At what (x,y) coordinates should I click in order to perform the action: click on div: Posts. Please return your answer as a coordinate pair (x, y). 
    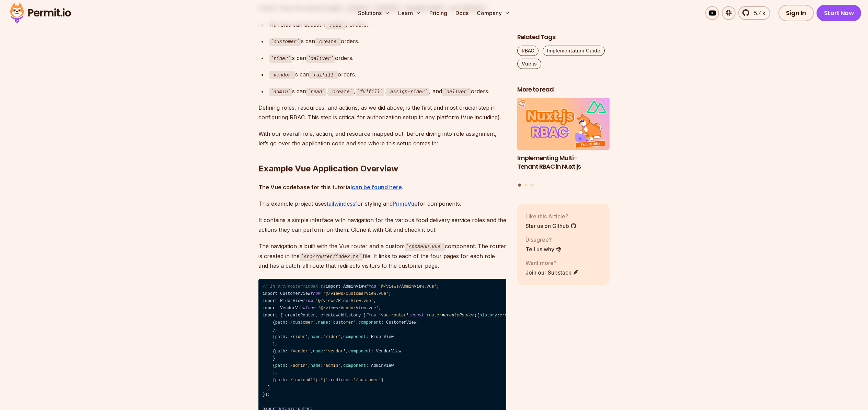
    Looking at the image, I should click on (563, 143).